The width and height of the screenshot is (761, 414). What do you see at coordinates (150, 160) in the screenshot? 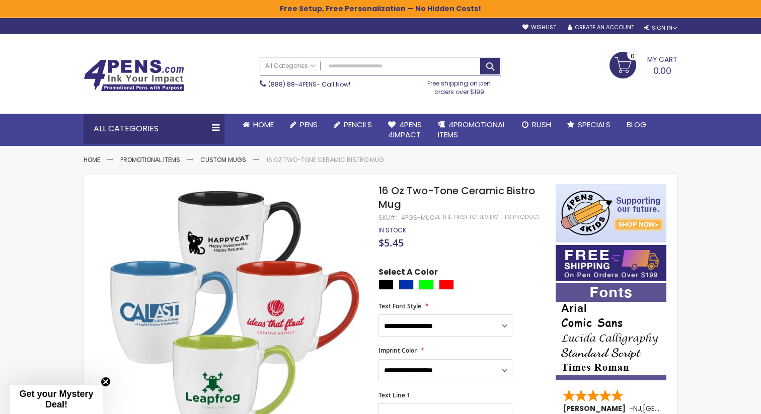
I see `a: Promotional Items` at bounding box center [150, 160].